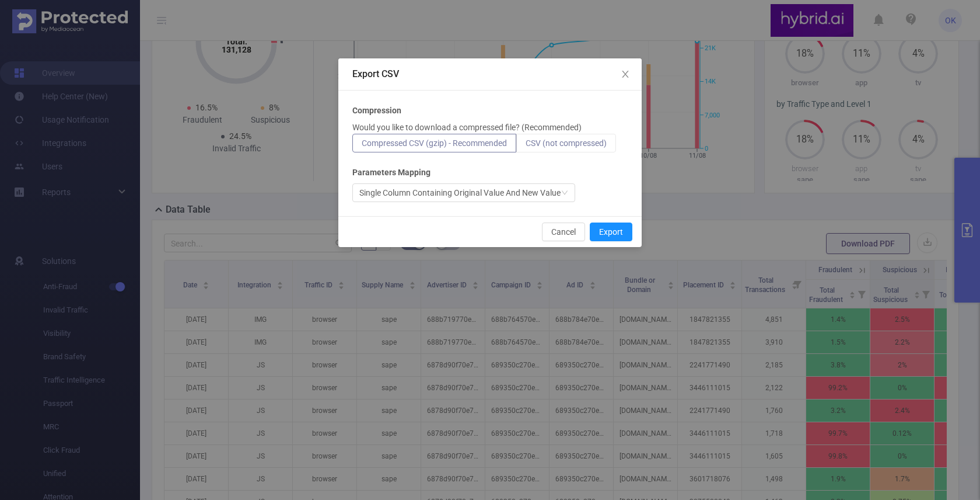 This screenshot has height=500, width=980. Describe the element at coordinates (626, 75) in the screenshot. I see `button: Close` at that location.